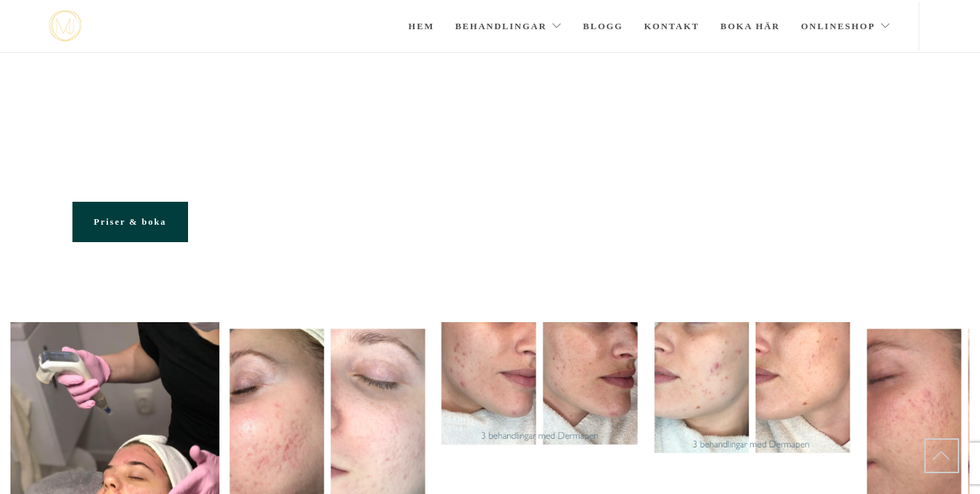 The width and height of the screenshot is (980, 494). Describe the element at coordinates (750, 26) in the screenshot. I see `a: Boka här` at that location.